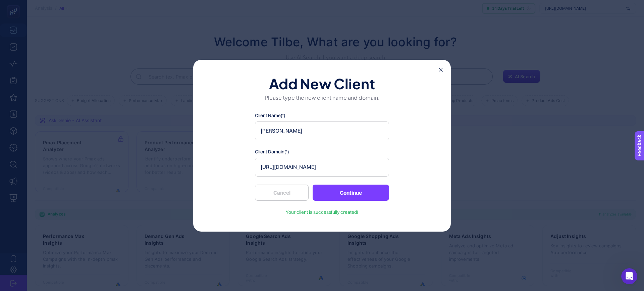 Image resolution: width=644 pixels, height=291 pixels. Describe the element at coordinates (322, 97) in the screenshot. I see `p: Please type the new client name and domain.` at that location.